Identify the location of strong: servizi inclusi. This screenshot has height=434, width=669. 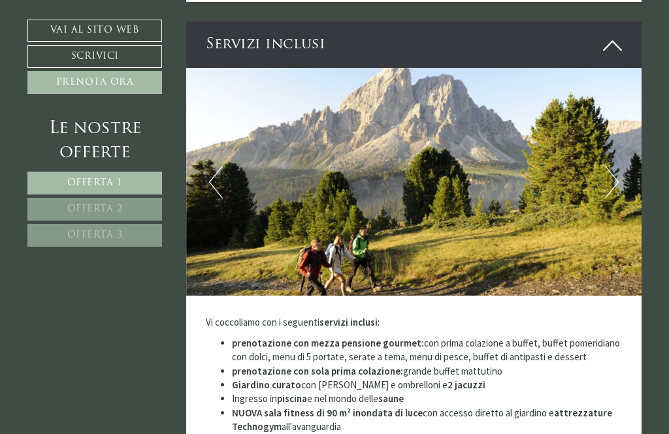
(348, 322).